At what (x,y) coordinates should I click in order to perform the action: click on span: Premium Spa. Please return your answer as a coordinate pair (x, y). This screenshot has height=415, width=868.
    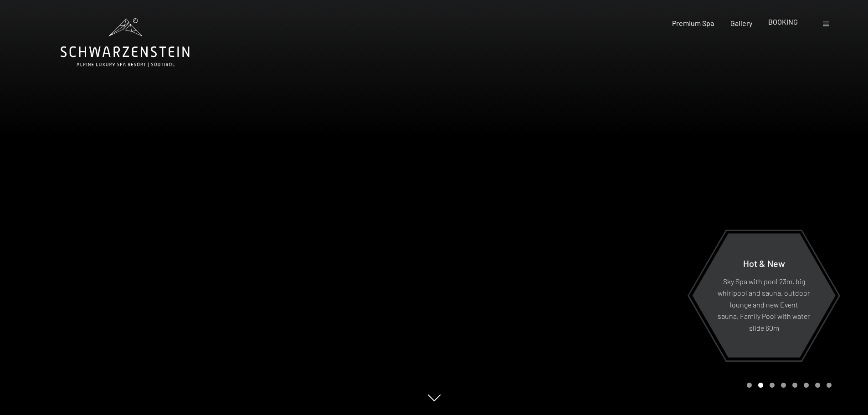
    Looking at the image, I should click on (693, 23).